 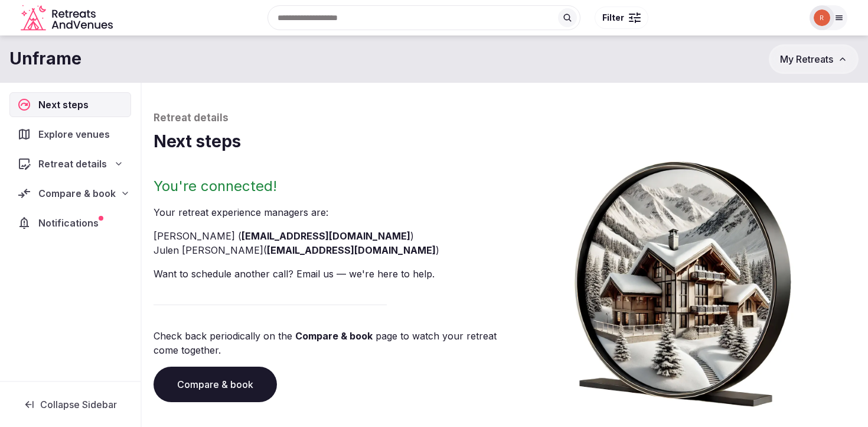 I want to click on h2: You're connected!, so click(x=327, y=186).